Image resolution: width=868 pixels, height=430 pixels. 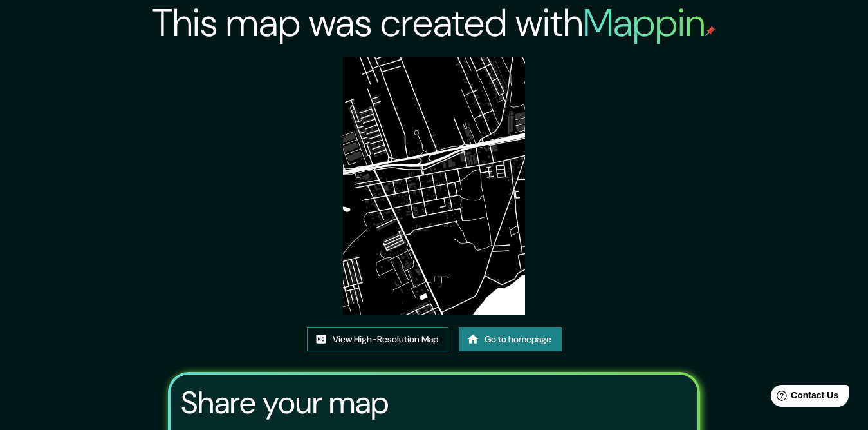 I want to click on a: View High-Resolution Map, so click(x=378, y=339).